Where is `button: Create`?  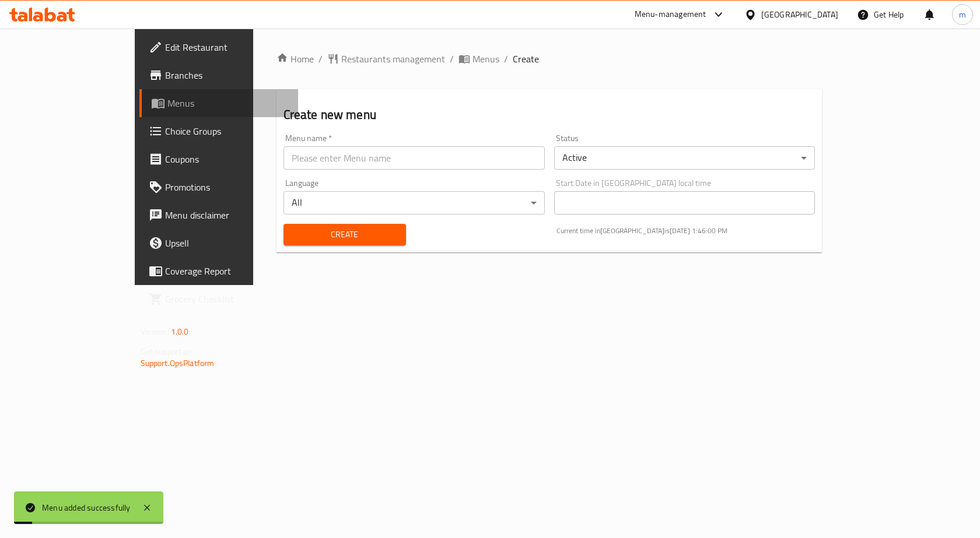 button: Create is located at coordinates (345, 234).